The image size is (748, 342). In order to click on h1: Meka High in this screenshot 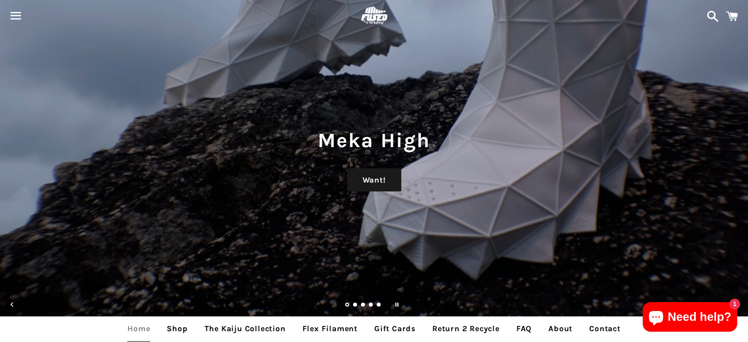, I will do `click(374, 140)`.